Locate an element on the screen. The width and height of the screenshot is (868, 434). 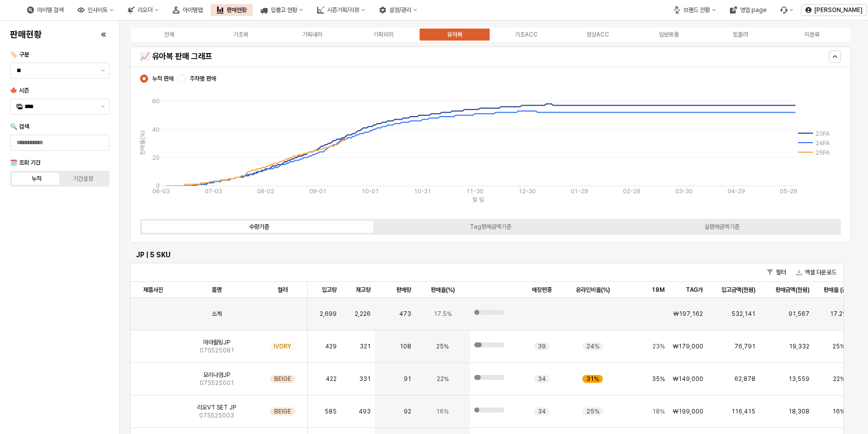
span: 마야퀼팅JP is located at coordinates (216, 343).